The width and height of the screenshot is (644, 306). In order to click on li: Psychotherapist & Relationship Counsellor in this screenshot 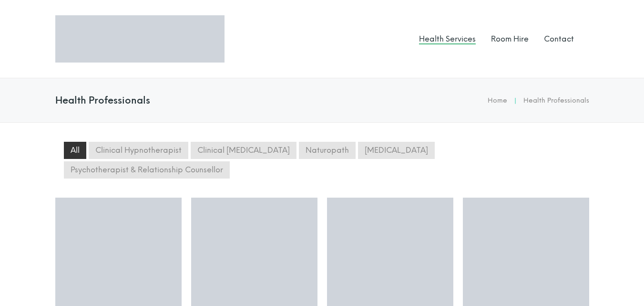, I will do `click(147, 170)`.